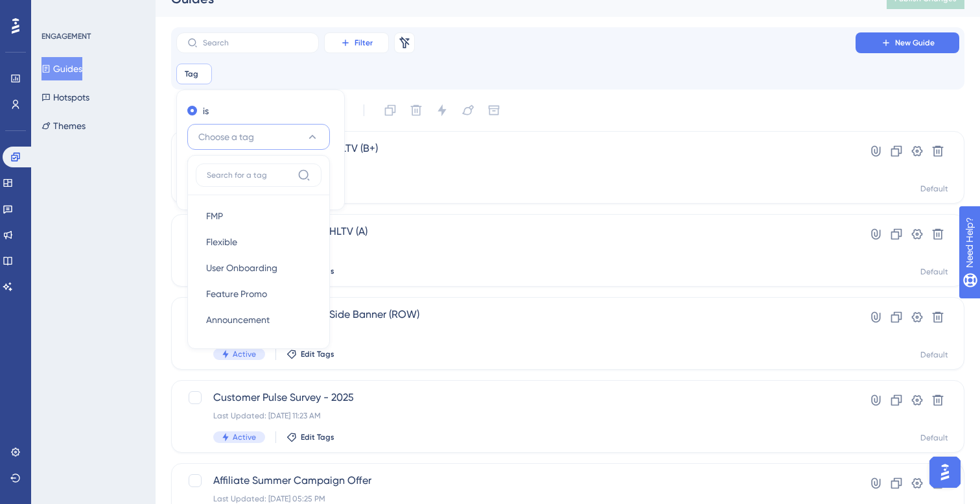 The height and width of the screenshot is (504, 980). I want to click on button: FMP, so click(258, 216).